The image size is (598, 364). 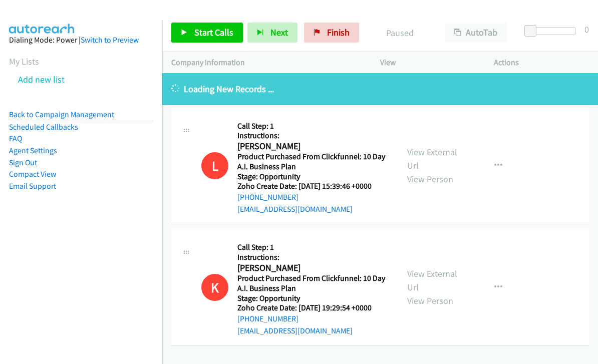 I want to click on button: Next, so click(x=272, y=32).